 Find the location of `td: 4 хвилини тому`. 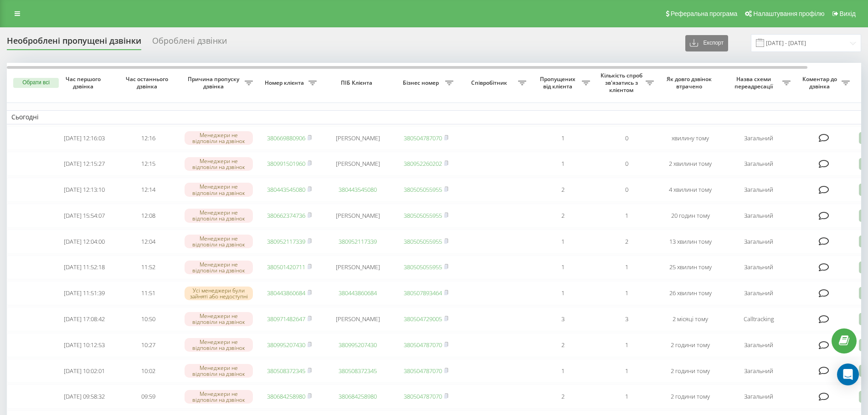

td: 4 хвилини тому is located at coordinates (690, 190).